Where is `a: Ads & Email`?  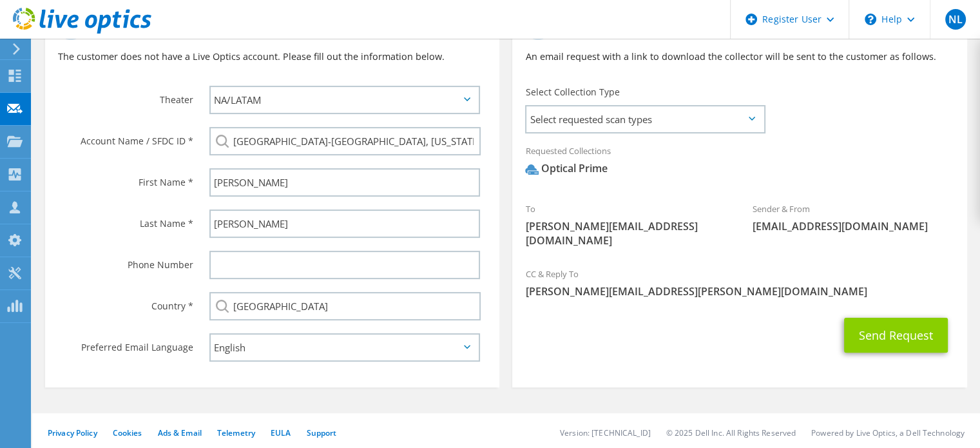
a: Ads & Email is located at coordinates (179, 433).